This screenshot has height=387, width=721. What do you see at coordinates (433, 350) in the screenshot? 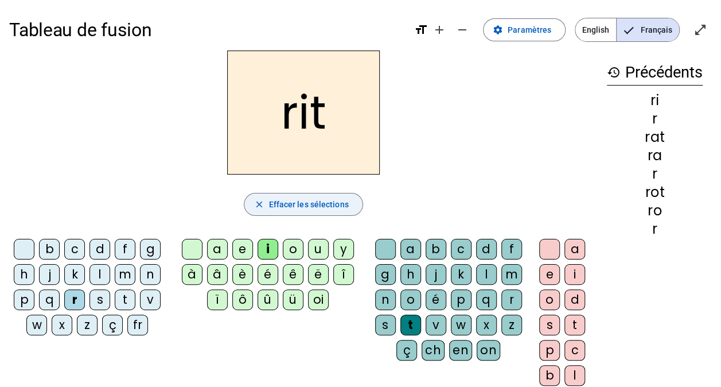
I see `div: ch` at bounding box center [433, 350].